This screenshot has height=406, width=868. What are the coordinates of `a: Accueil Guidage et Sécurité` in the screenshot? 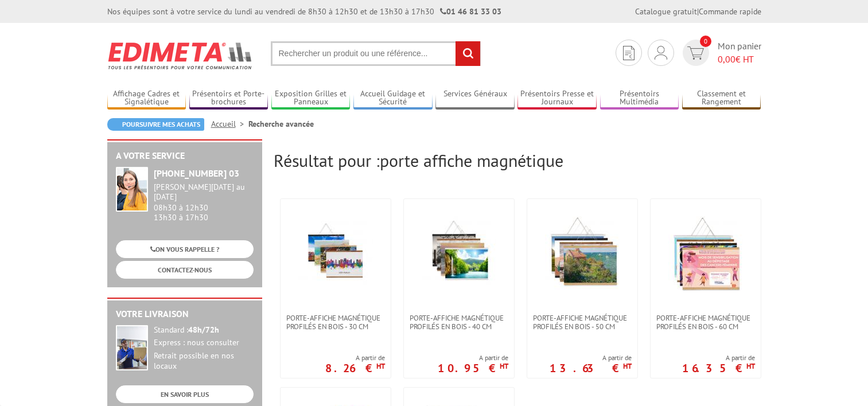 It's located at (393, 98).